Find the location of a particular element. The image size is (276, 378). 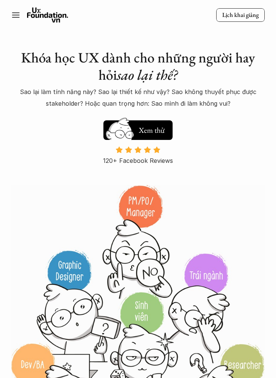

p: 120+ Facebook Reviews is located at coordinates (138, 161).